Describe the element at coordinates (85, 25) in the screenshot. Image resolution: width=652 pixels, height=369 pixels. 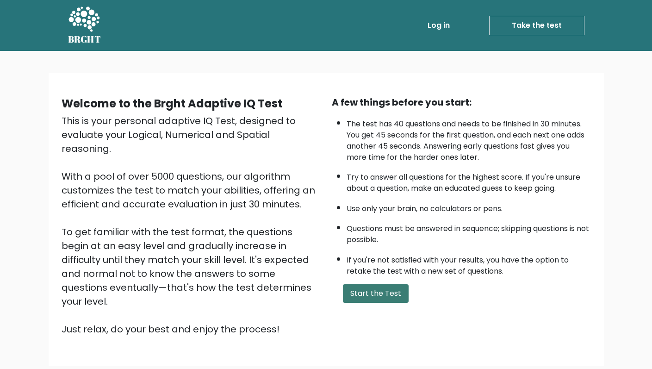
I see `a: BRGHT` at that location.